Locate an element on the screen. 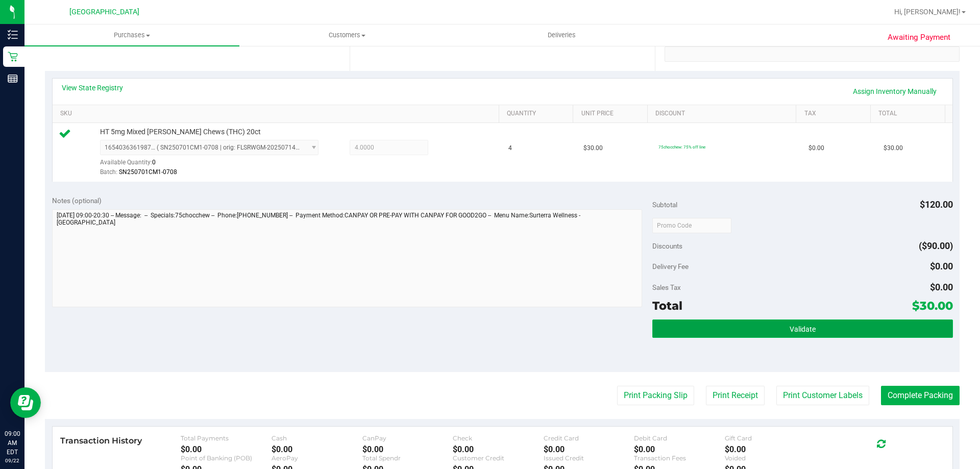 The height and width of the screenshot is (469, 980). button: Print Receipt is located at coordinates (735, 395).